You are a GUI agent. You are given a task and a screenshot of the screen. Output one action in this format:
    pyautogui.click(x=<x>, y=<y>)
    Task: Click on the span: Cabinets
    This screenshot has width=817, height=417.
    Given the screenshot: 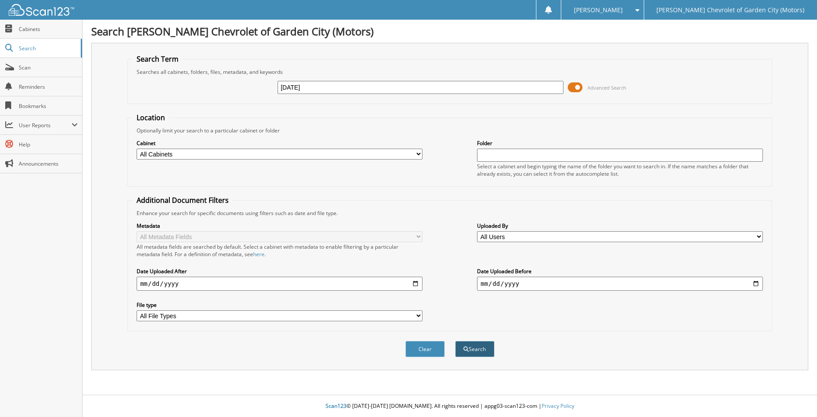 What is the action you would take?
    pyautogui.click(x=48, y=29)
    